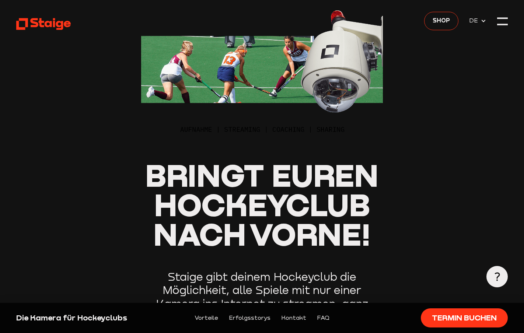 The height and width of the screenshot is (333, 524). What do you see at coordinates (441, 21) in the screenshot?
I see `a: Shop` at bounding box center [441, 21].